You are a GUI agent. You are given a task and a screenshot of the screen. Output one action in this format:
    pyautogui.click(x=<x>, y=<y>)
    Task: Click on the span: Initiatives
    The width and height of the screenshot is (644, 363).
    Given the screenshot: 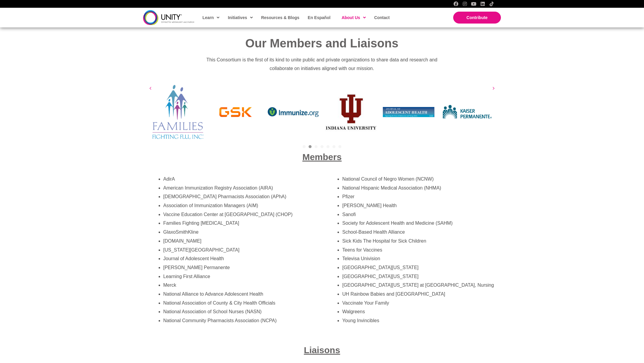 What is the action you would take?
    pyautogui.click(x=240, y=18)
    